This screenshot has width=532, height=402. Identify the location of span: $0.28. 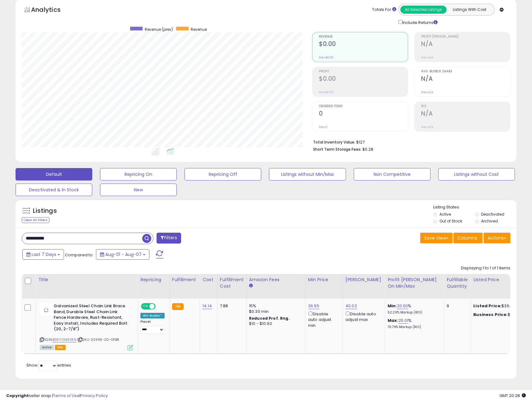
(368, 149).